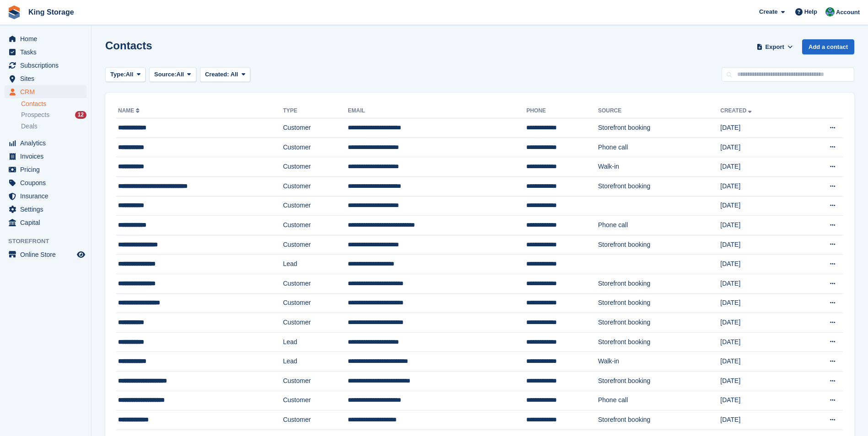 This screenshot has width=868, height=436. Describe the element at coordinates (225, 74) in the screenshot. I see `button: Created: All` at that location.